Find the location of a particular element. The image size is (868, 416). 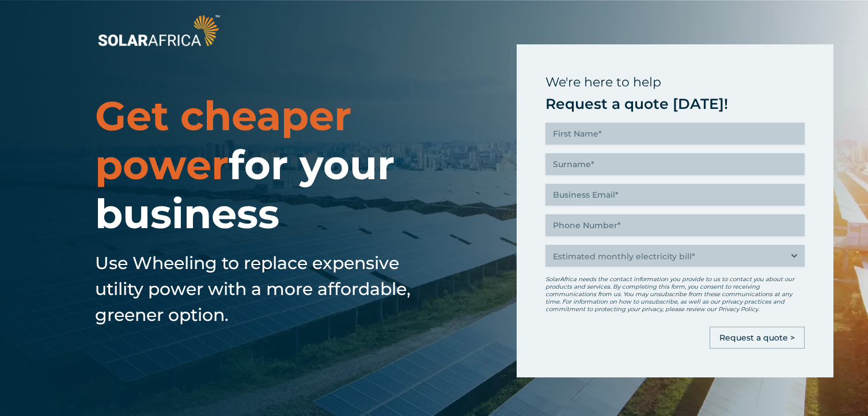

h1: for your business is located at coordinates (277, 164).